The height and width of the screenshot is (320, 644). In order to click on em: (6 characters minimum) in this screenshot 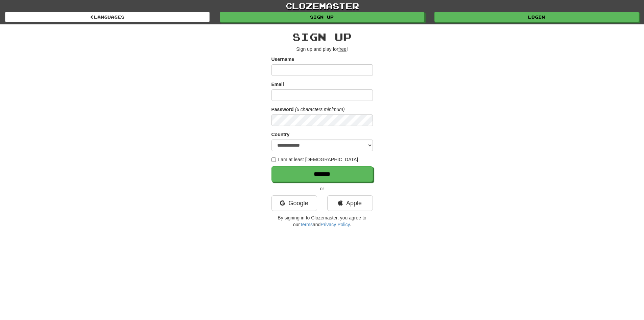, I will do `click(320, 109)`.